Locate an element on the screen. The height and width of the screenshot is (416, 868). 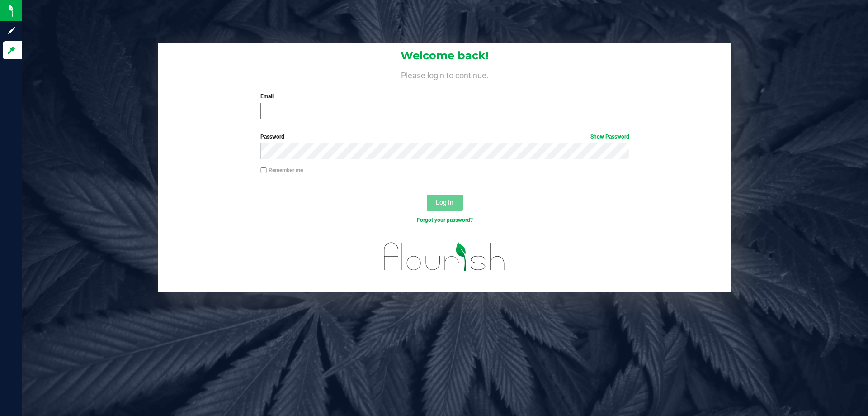
img: flourish_logo.svg is located at coordinates (444, 257).